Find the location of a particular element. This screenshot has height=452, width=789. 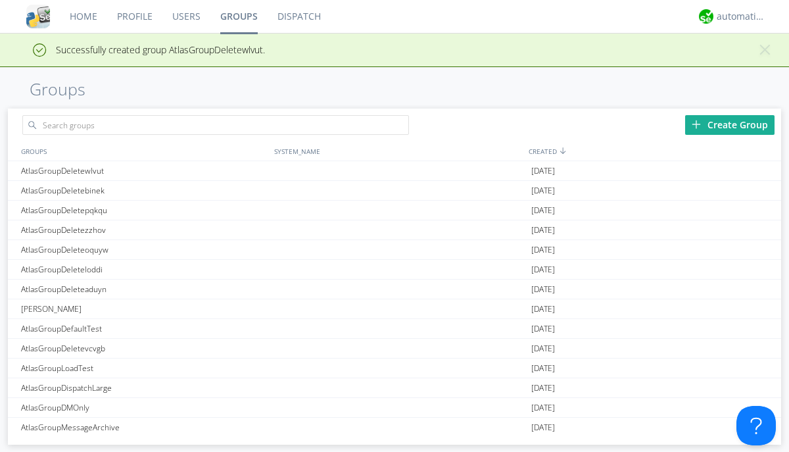

div: AtlasGroupDeleteaduyn is located at coordinates (144, 289).